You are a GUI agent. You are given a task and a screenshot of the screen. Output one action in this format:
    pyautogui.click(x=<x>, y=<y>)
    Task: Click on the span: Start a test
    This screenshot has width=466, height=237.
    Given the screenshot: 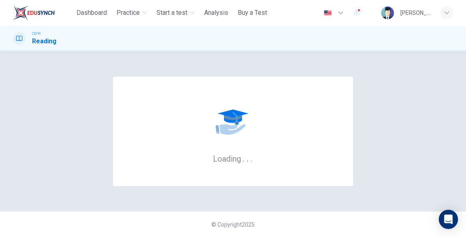 What is the action you would take?
    pyautogui.click(x=172, y=13)
    